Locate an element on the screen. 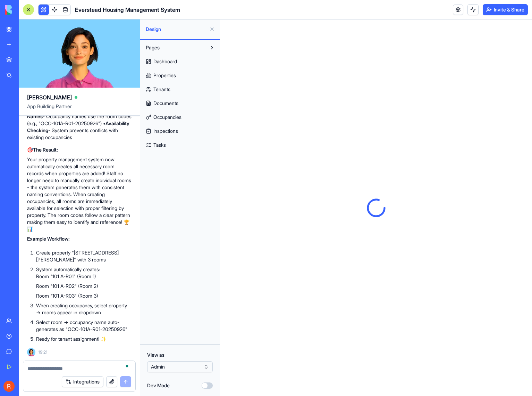 This screenshot has height=396, width=532. img: Ella_00000_wcx2te.png is located at coordinates (31, 352).